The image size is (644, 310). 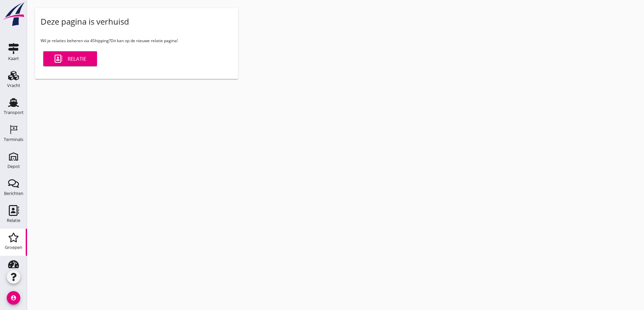 I want to click on div: Transport, so click(x=14, y=113).